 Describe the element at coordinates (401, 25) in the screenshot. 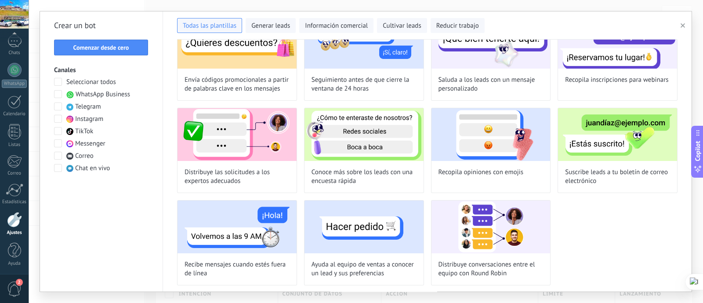

I see `button: Cultivar leads` at that location.